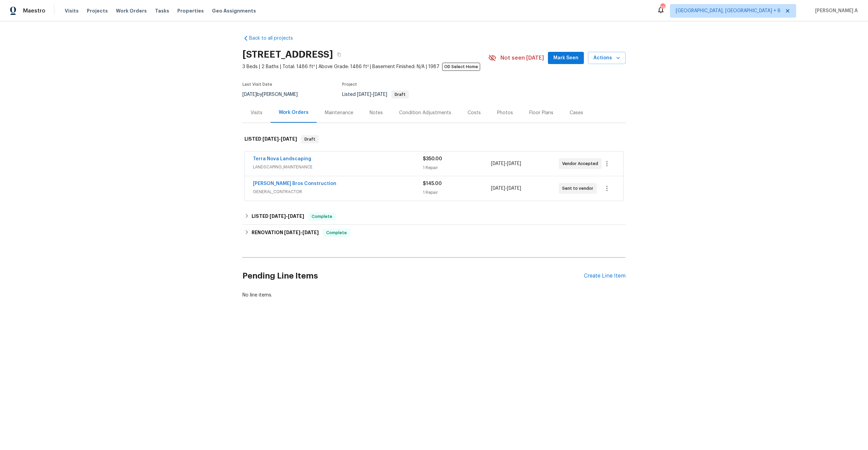  Describe the element at coordinates (474, 113) in the screenshot. I see `div: Costs` at that location.